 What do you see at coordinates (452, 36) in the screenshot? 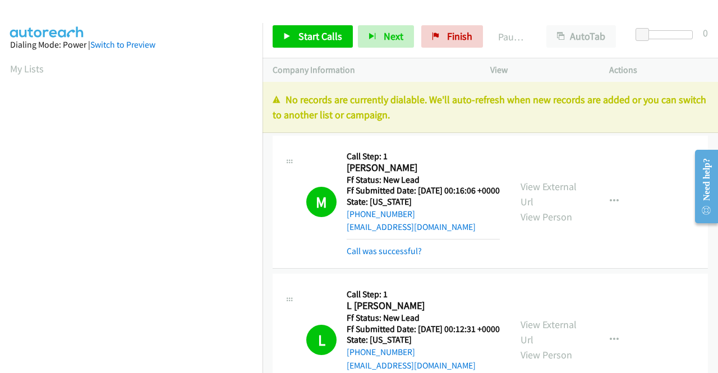
I see `a: Finish` at bounding box center [452, 36].